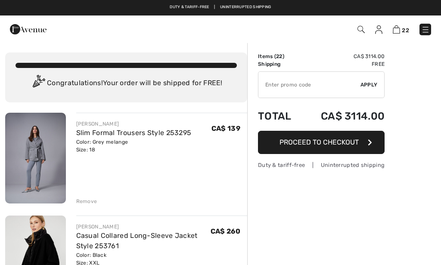 The height and width of the screenshot is (265, 441). Describe the element at coordinates (343, 64) in the screenshot. I see `td: Free` at that location.